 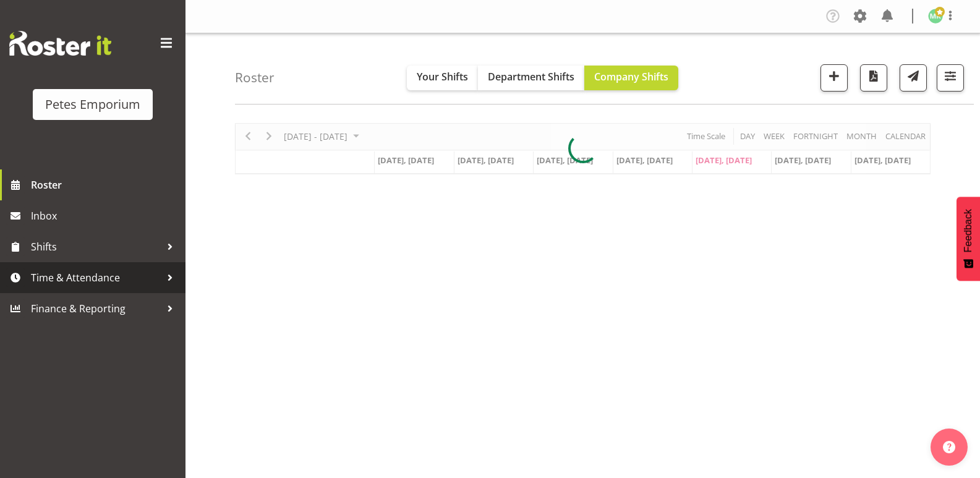 I want to click on button: Download a PDF of the roster according to the set date range., so click(x=873, y=78).